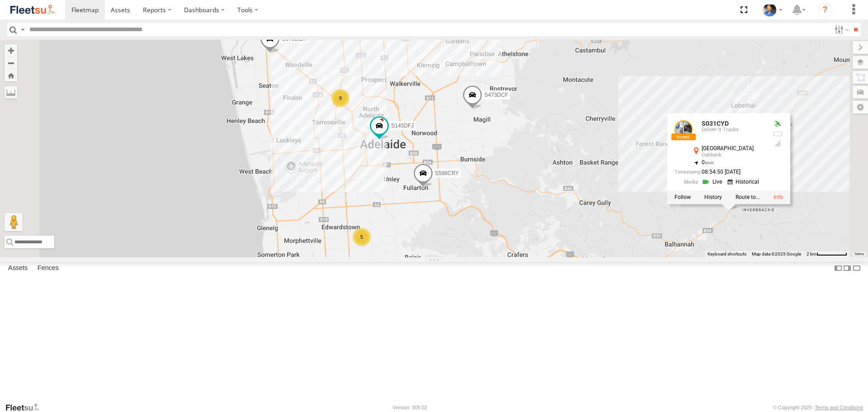  What do you see at coordinates (707, 162) in the screenshot?
I see `span: 0` at bounding box center [707, 162].